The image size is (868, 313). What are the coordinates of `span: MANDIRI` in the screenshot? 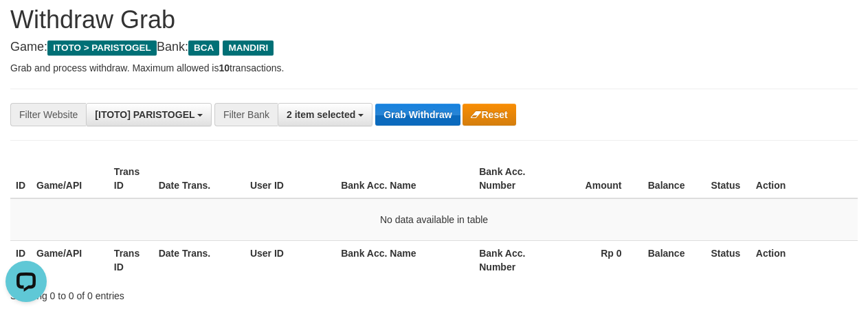 It's located at (248, 48).